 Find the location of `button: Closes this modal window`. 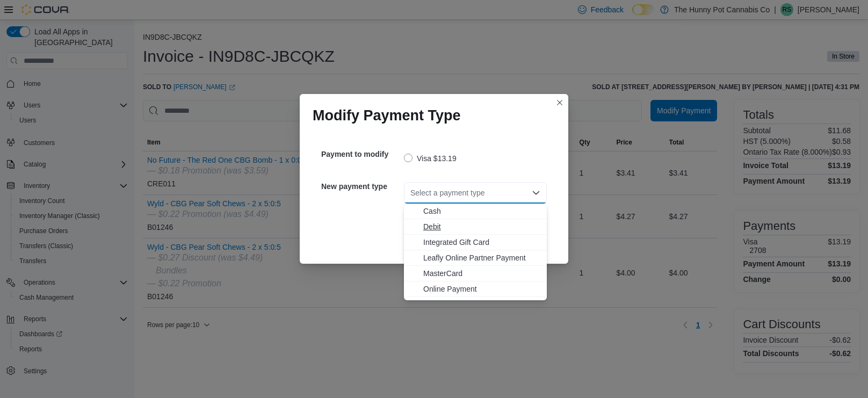

button: Closes this modal window is located at coordinates (559, 103).